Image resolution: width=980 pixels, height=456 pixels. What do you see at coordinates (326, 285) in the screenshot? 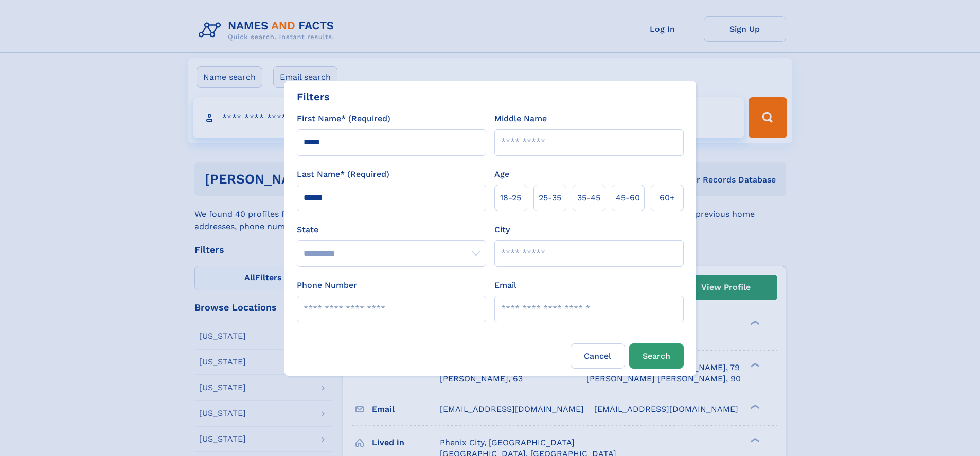
I see `label: Phone Number` at bounding box center [326, 285].